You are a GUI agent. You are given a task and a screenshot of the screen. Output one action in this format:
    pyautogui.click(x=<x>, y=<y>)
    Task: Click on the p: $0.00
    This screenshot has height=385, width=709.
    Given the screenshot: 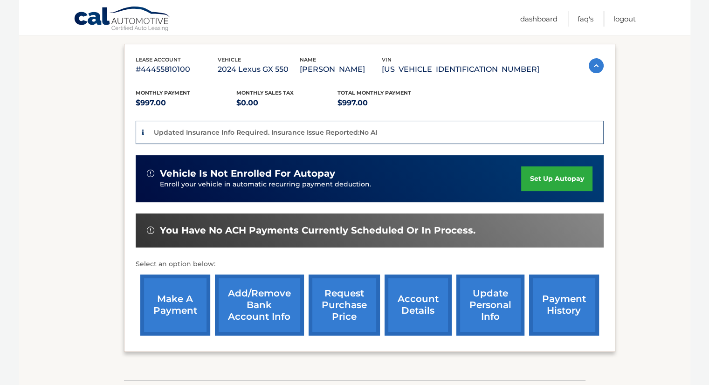 What is the action you would take?
    pyautogui.click(x=287, y=103)
    